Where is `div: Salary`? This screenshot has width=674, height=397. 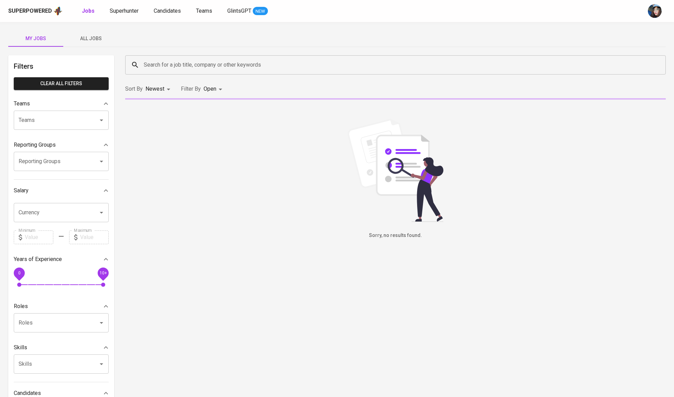 div: Salary is located at coordinates (61, 191).